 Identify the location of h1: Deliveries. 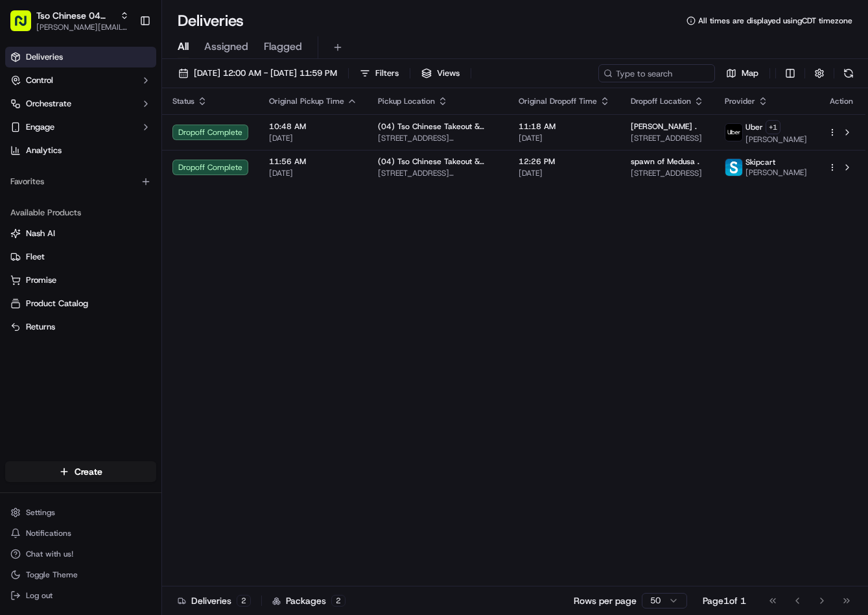
(211, 21).